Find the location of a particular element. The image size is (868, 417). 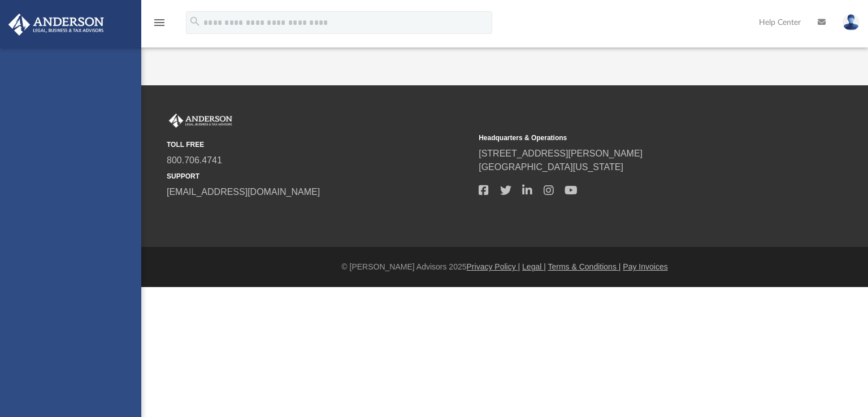

a: Privacy Policy | is located at coordinates (493, 267).